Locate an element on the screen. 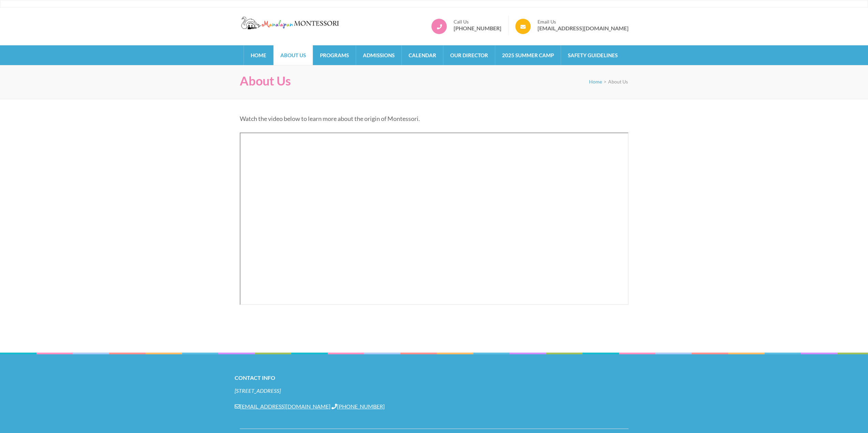 This screenshot has width=868, height=433. a: About Us is located at coordinates (293, 55).